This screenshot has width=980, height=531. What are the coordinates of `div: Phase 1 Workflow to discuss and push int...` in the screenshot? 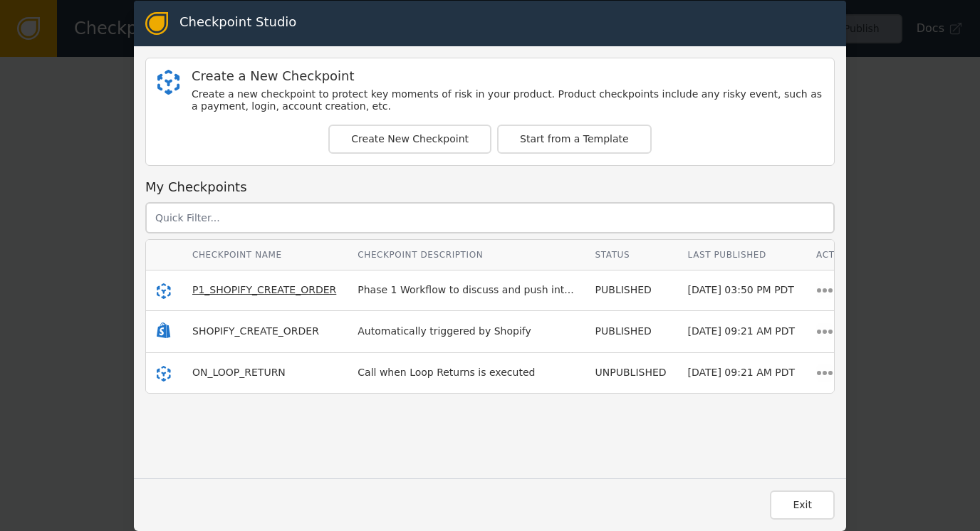 It's located at (465, 290).